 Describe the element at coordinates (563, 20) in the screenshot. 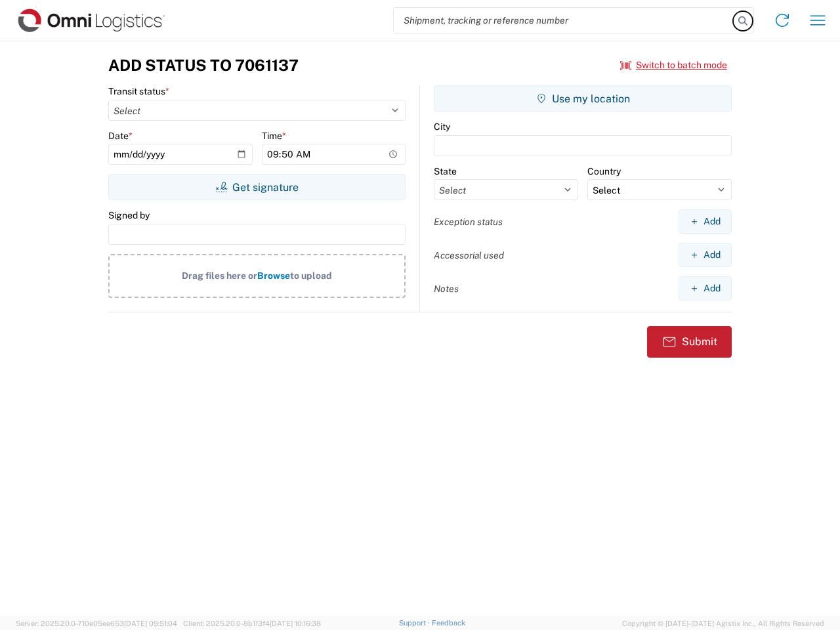

I see `input: Shipment, tracking or reference number` at that location.